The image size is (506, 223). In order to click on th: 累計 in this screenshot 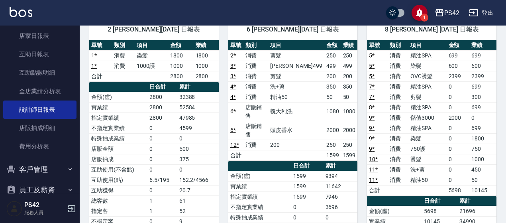, I will do `click(477, 201)`.